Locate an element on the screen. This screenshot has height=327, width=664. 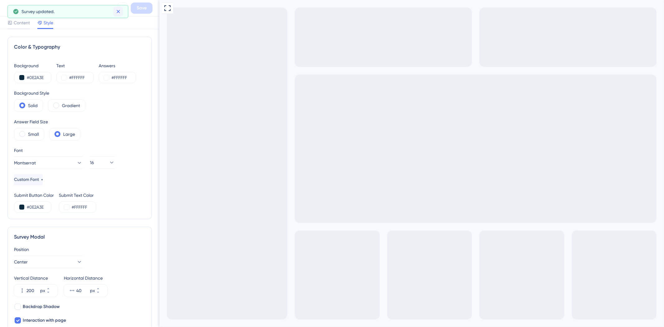
div: Position is located at coordinates (80, 249).